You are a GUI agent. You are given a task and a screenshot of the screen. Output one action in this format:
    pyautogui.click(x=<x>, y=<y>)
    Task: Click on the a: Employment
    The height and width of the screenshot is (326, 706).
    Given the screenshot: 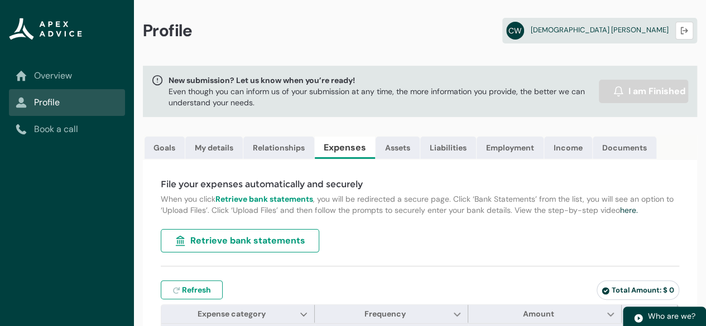 What is the action you would take?
    pyautogui.click(x=510, y=148)
    